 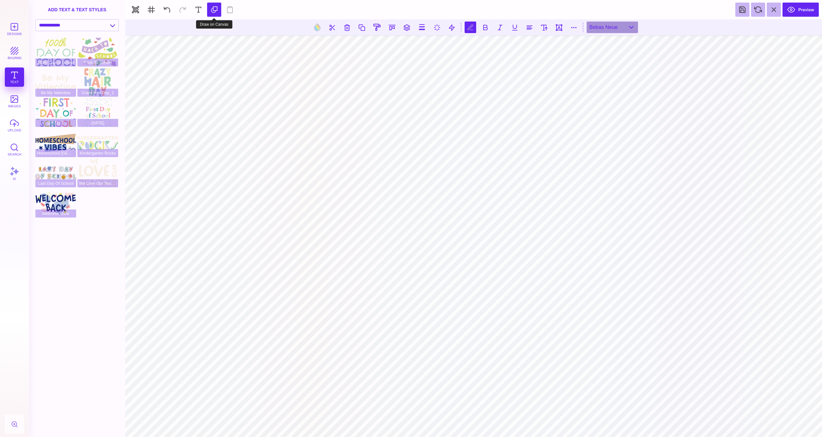 What do you see at coordinates (98, 183) in the screenshot?
I see `span: We Love Our Teacher` at bounding box center [98, 183].